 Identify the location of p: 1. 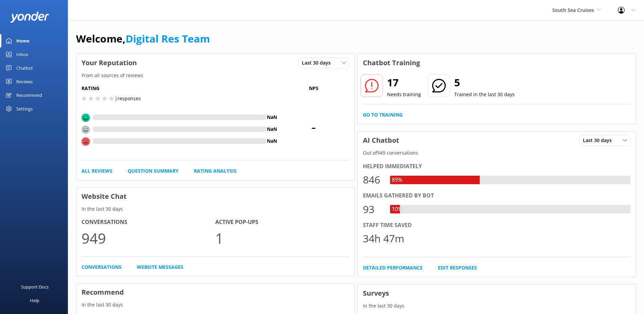
(283, 238).